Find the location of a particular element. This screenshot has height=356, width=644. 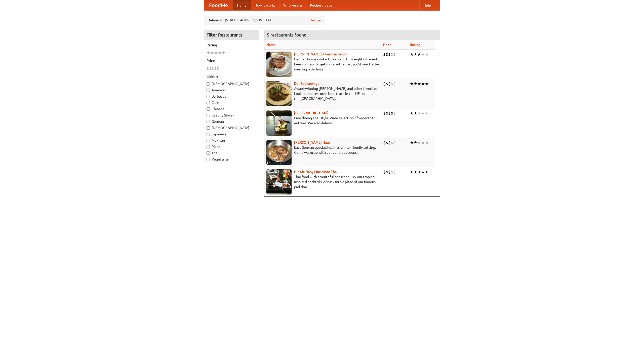

label: Barbecue is located at coordinates (231, 96).